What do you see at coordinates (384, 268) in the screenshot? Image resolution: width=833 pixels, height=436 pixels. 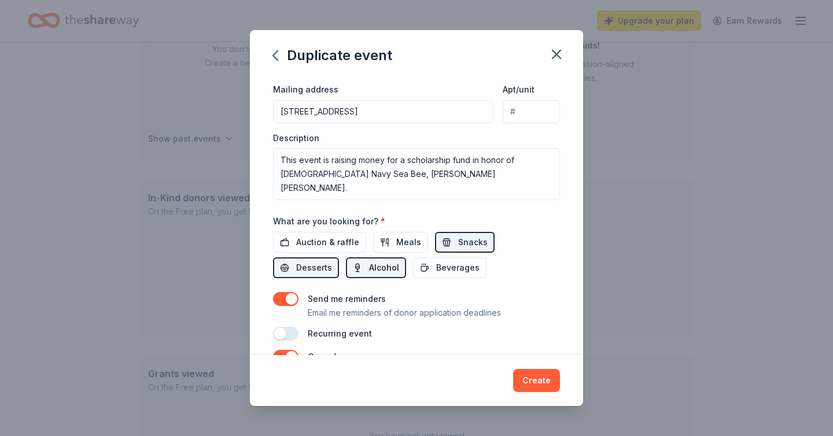 I see `span: Alcohol` at bounding box center [384, 268].